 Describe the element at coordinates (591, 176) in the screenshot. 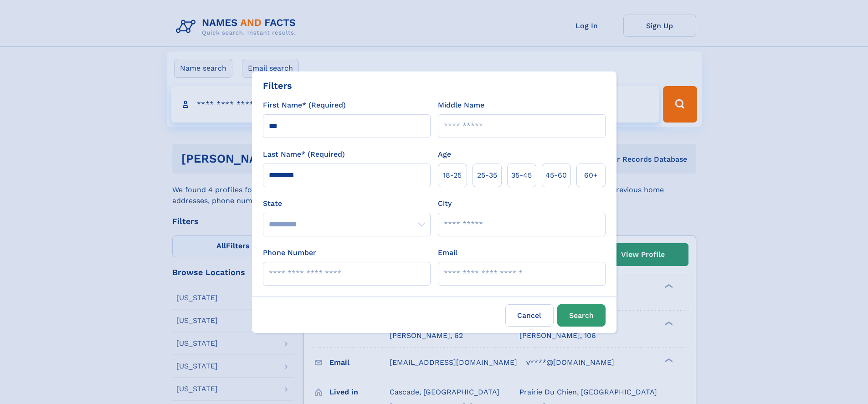

I see `span: 60+` at that location.